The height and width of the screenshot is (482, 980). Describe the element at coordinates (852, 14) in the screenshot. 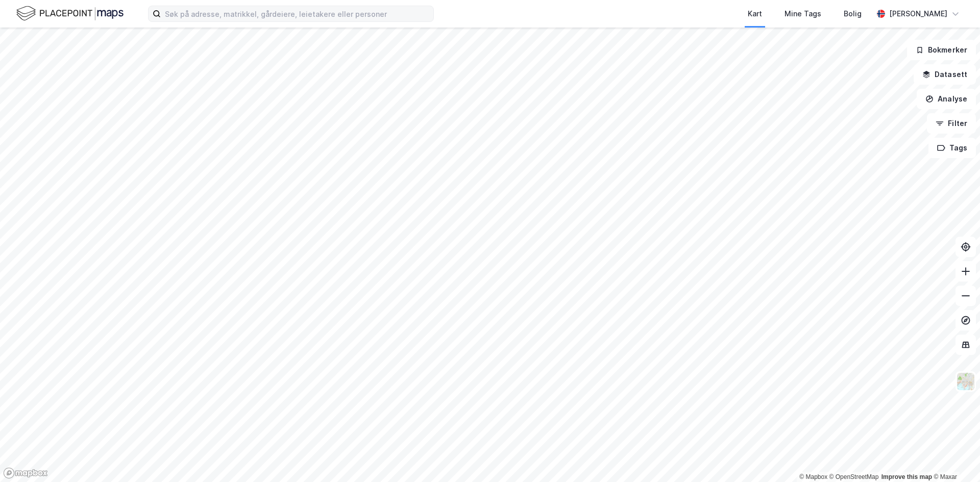

I see `div: Bolig` at that location.